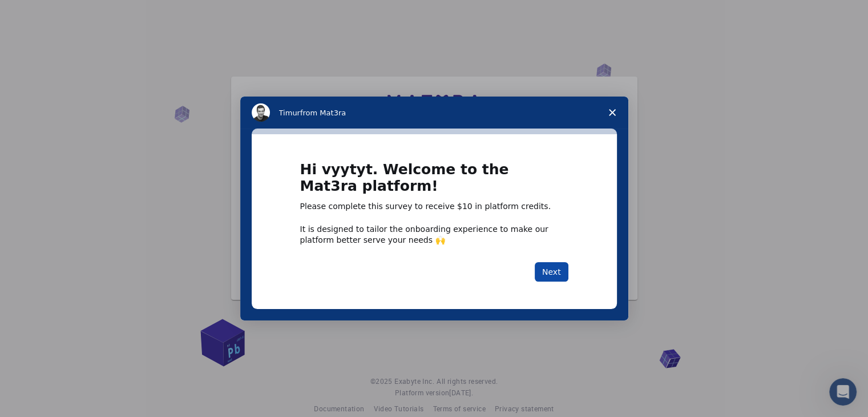  Describe the element at coordinates (323, 112) in the screenshot. I see `span: from Mat3ra` at that location.